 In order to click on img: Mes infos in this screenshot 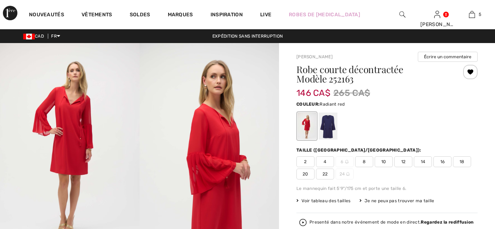, I will do `click(437, 14)`.